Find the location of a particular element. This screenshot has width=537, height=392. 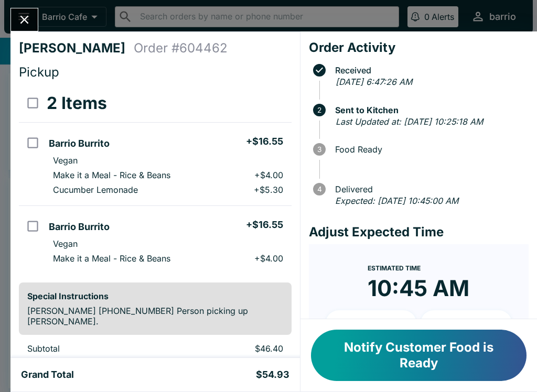

h4: Order # 604462 is located at coordinates (180, 48).